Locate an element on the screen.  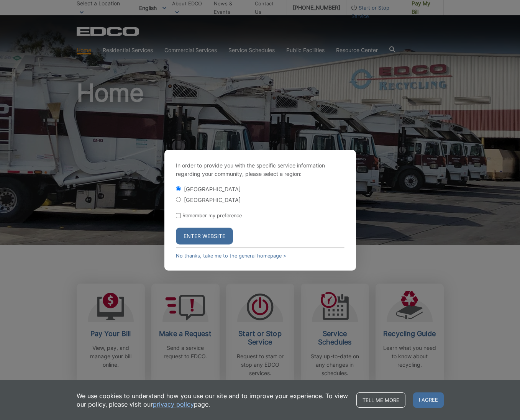
a: privacy policy is located at coordinates (173, 404).